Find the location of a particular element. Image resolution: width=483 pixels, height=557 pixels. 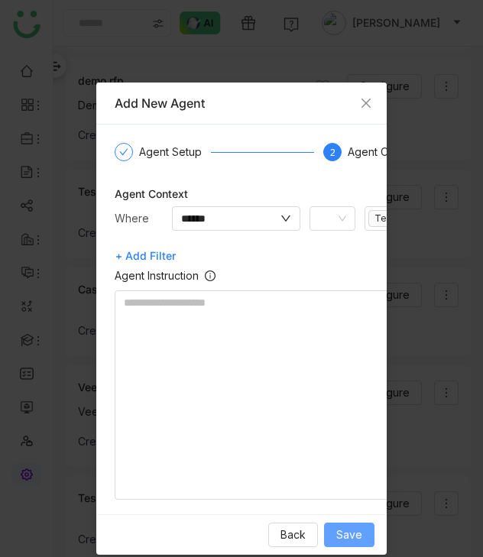

span: Where is located at coordinates (132, 218).